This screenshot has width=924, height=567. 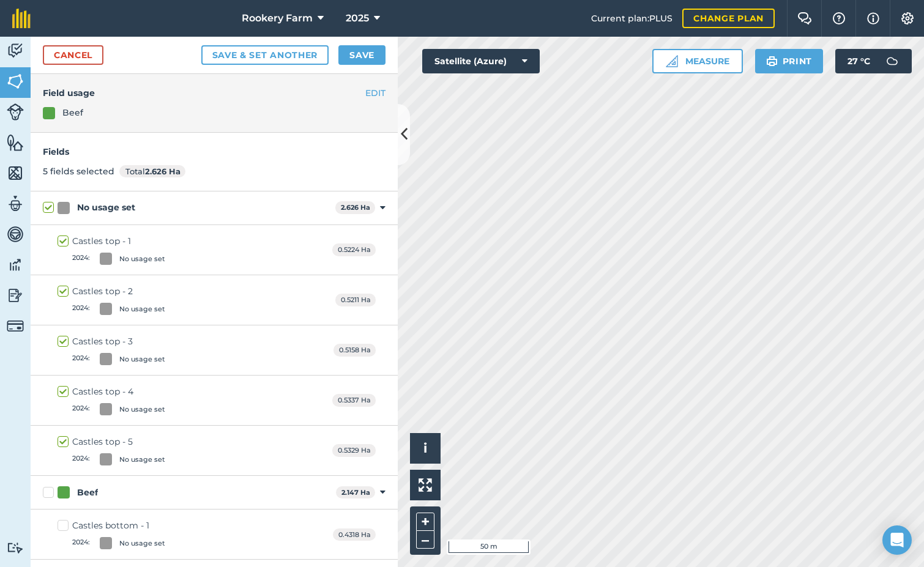 What do you see at coordinates (481, 61) in the screenshot?
I see `button: Satellite (Azure)` at bounding box center [481, 61].